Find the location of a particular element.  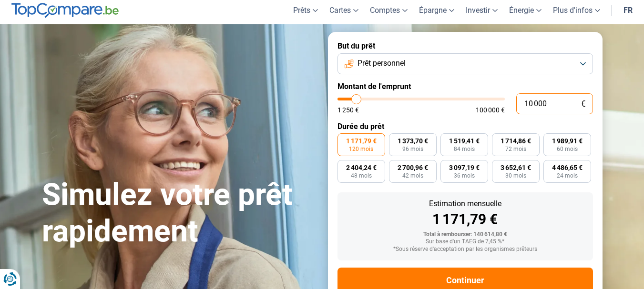

span: 84 mois is located at coordinates (464, 149).